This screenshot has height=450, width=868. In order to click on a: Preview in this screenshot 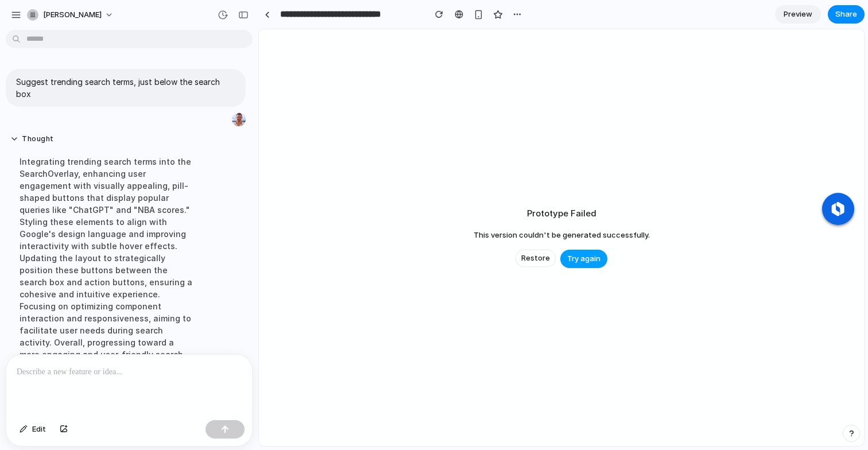, I will do `click(798, 15)`.